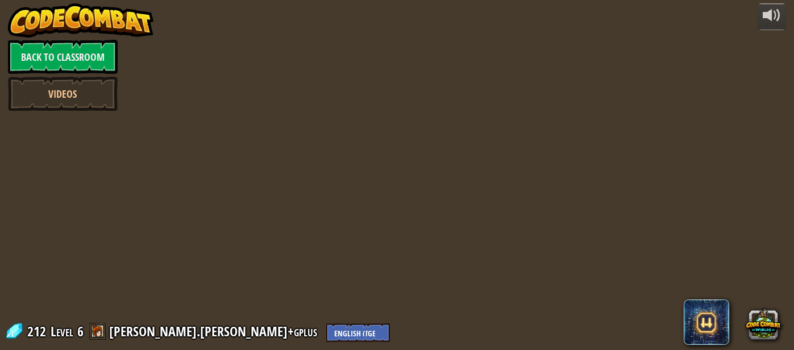  I want to click on span: Level, so click(62, 331).